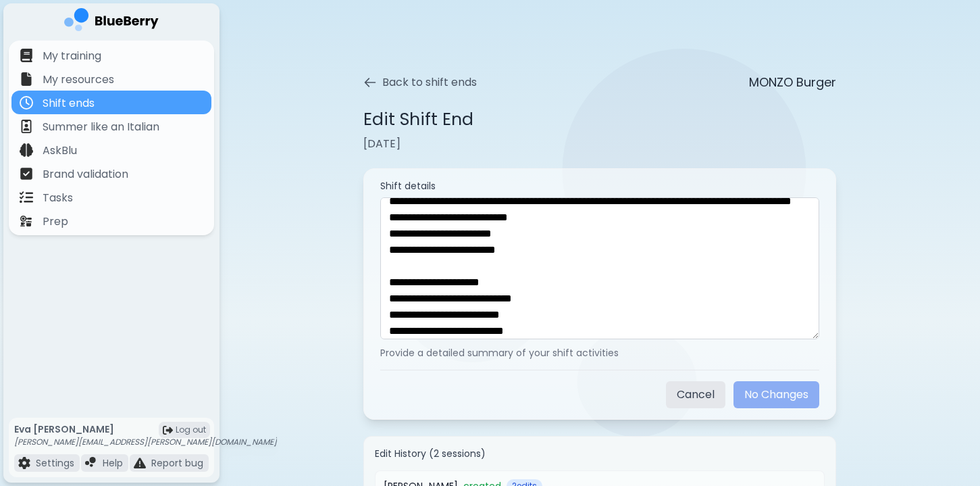 The height and width of the screenshot is (486, 980). Describe the element at coordinates (420, 82) in the screenshot. I see `button: Back to shift ends` at that location.